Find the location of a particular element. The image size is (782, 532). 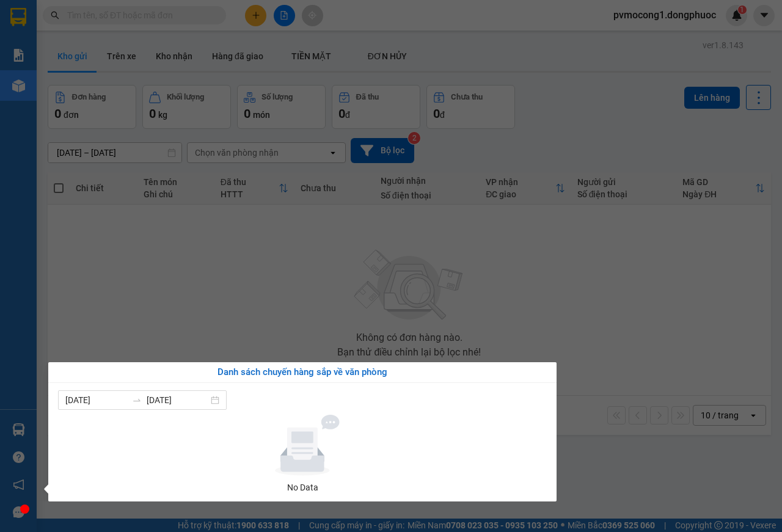

span: swap-right is located at coordinates (137, 400).